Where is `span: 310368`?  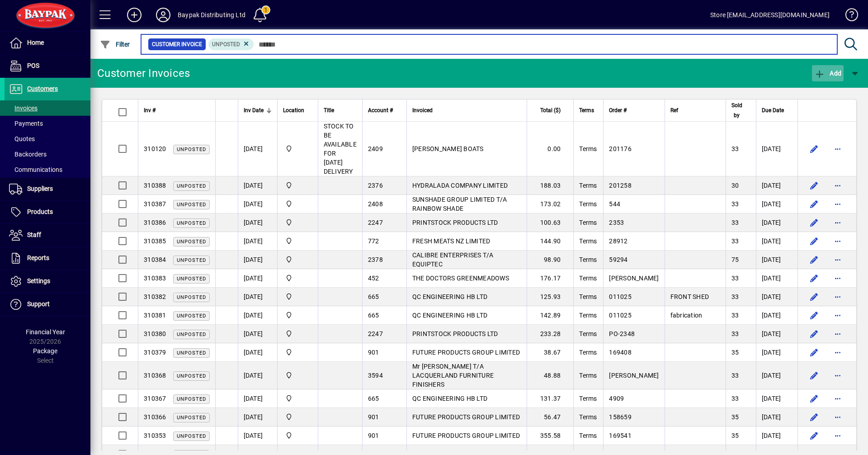
span: 310368 is located at coordinates (155, 375).